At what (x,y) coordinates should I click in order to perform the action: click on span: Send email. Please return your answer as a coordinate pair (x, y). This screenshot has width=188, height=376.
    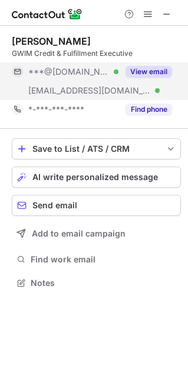
    Looking at the image, I should click on (55, 205).